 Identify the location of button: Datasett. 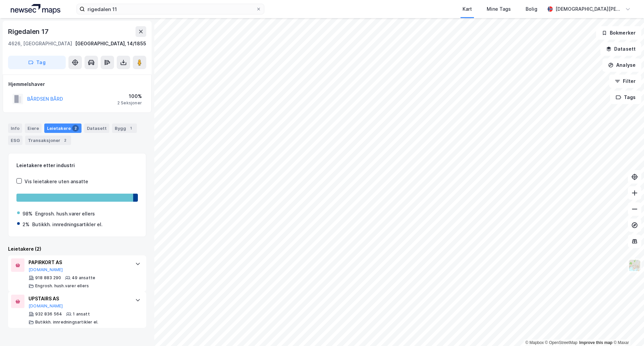
(620, 49).